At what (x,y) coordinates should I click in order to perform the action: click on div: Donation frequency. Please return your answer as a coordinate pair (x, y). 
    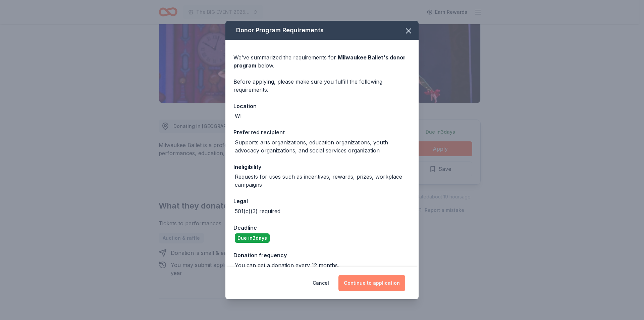
    Looking at the image, I should click on (322, 255).